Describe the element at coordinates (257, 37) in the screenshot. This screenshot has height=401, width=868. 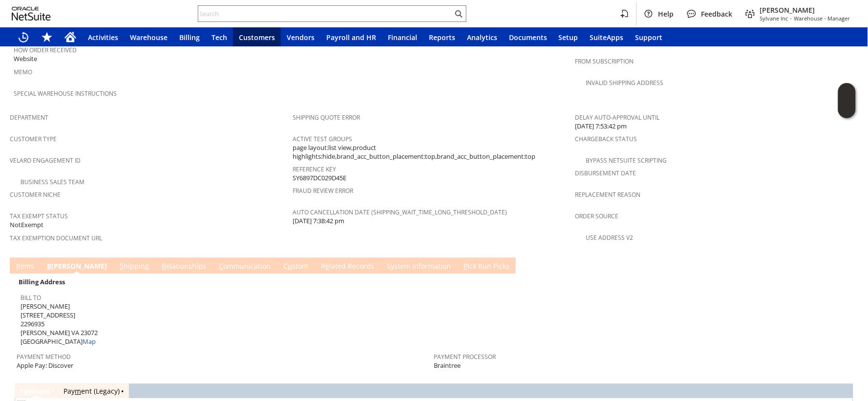
I see `a: Customers` at that location.